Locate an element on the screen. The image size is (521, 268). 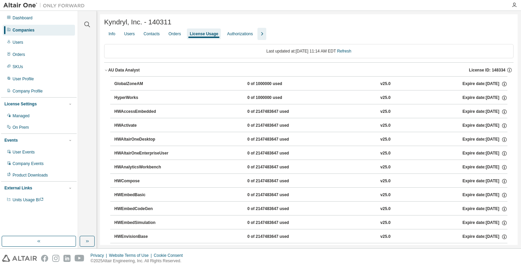
div: License Usage is located at coordinates (204, 34).